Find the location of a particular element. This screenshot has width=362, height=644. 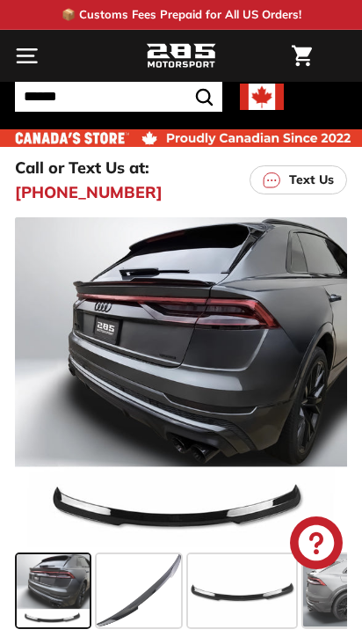

input: Search is located at coordinates (118, 97).